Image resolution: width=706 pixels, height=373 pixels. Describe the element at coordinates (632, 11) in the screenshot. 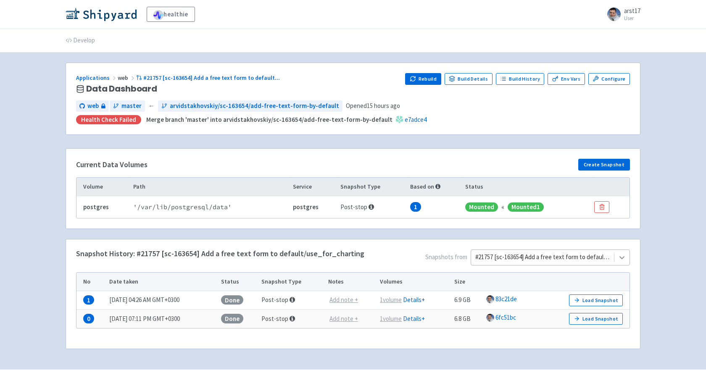

I see `span: arst17` at that location.